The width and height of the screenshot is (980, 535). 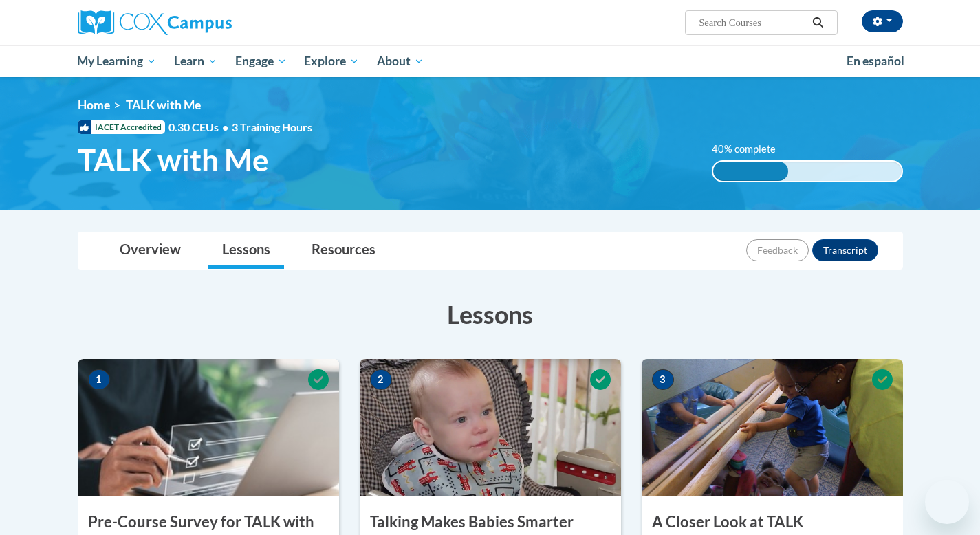 What do you see at coordinates (845, 250) in the screenshot?
I see `button: Transcript` at bounding box center [845, 250].